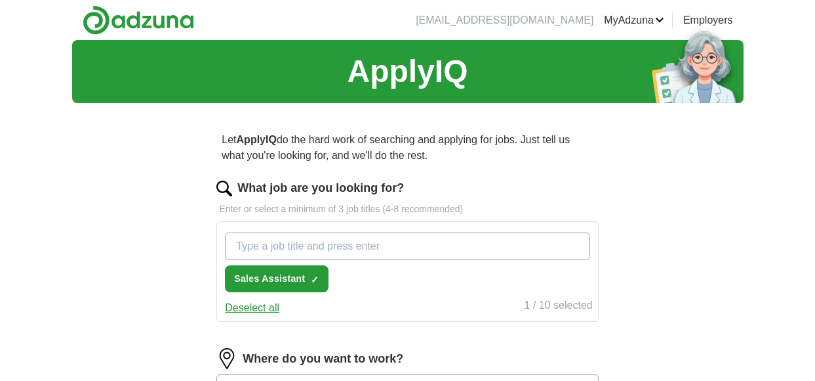 This screenshot has height=381, width=815. What do you see at coordinates (276, 278) in the screenshot?
I see `button: Sales Assistant✓` at bounding box center [276, 278].